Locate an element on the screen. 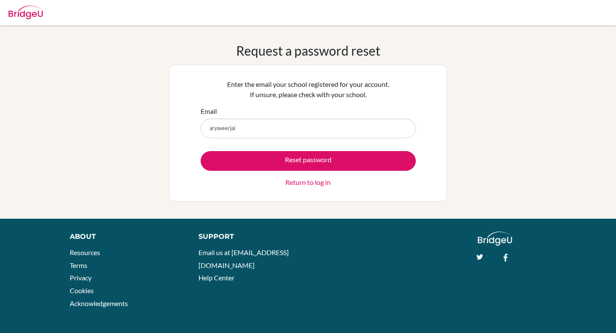 The width and height of the screenshot is (616, 333). img: logo_white@2x-f4f0deed5e89b7ecb1c2cc34c3e3d731f90f0f143d5ea2071677605dd97b5244.png is located at coordinates (495, 238).